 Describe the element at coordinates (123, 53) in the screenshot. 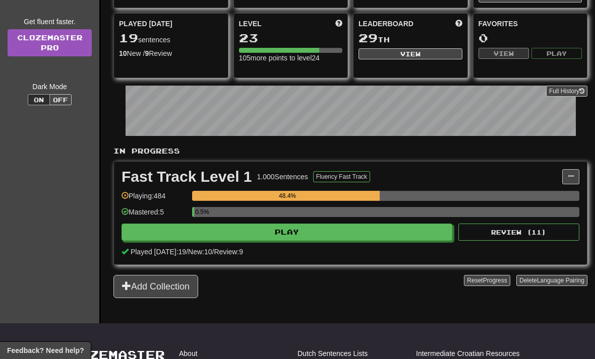

I see `strong: 10` at that location.